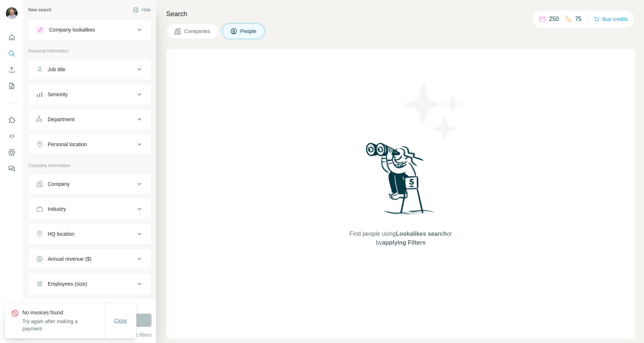  Describe the element at coordinates (401, 14) in the screenshot. I see `h4: Search` at that location.